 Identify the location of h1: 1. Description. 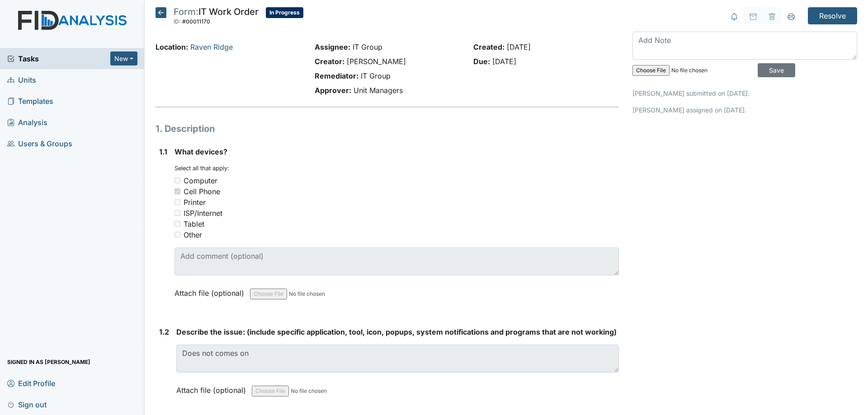
(387, 129).